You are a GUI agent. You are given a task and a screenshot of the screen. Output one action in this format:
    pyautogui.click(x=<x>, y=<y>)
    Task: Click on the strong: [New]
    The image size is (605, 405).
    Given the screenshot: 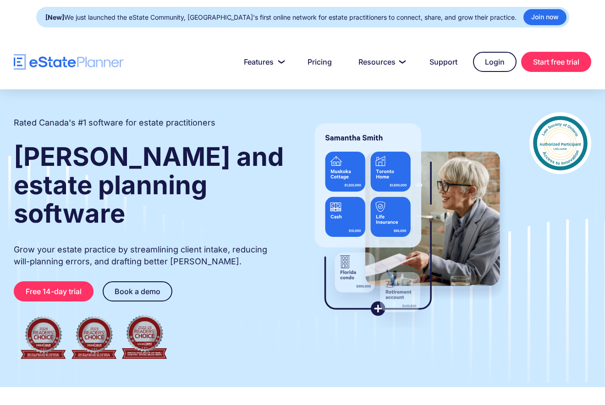 What is the action you would take?
    pyautogui.click(x=55, y=17)
    